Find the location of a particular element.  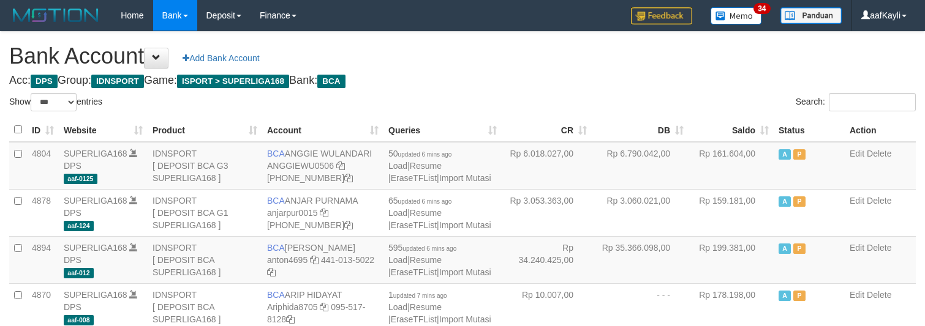

th: Saldo: activate to sort column ascending is located at coordinates (731, 130).